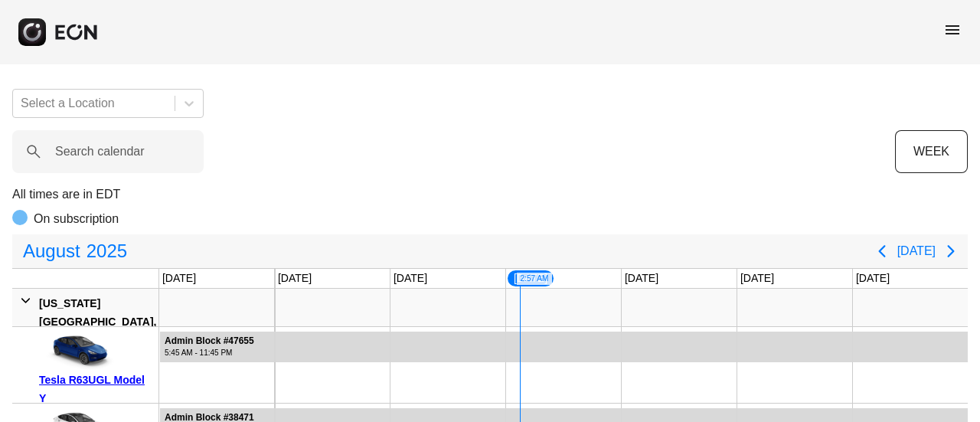 Image resolution: width=980 pixels, height=422 pixels. Describe the element at coordinates (209, 352) in the screenshot. I see `div: 5:45 AM - 11:45 PM` at that location.